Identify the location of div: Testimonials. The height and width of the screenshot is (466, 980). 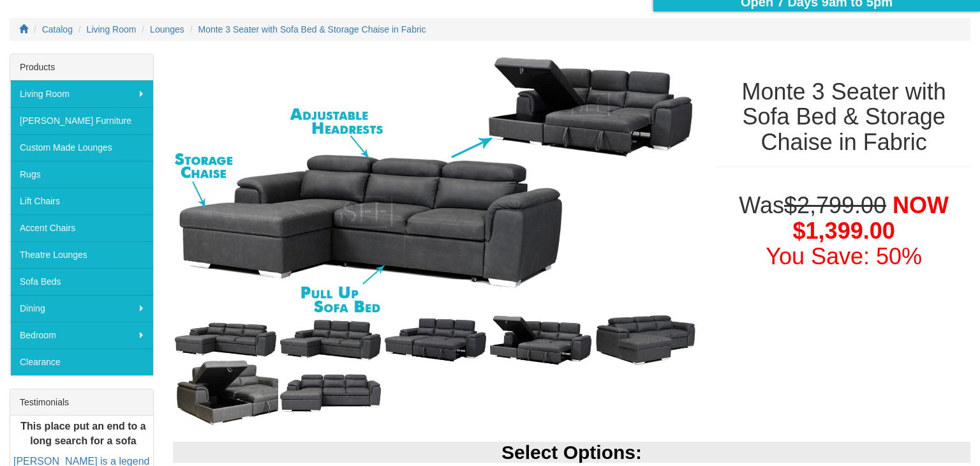
(82, 402).